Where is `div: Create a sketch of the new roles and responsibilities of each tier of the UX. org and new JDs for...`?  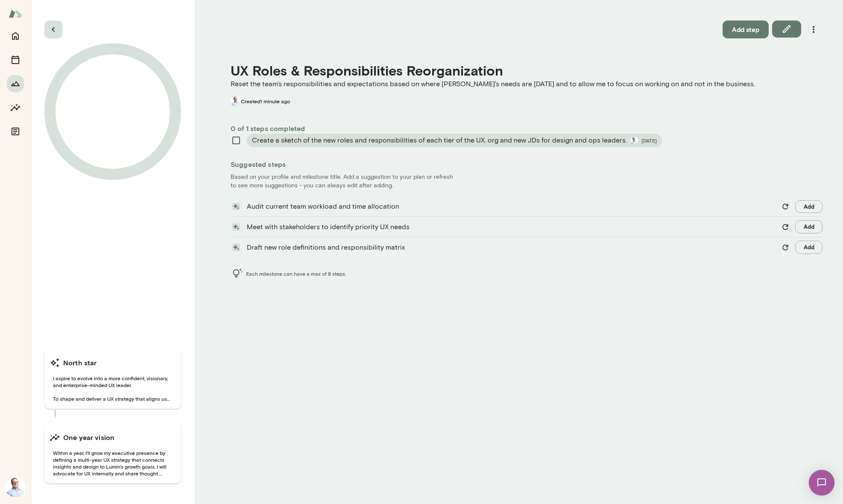 div: Create a sketch of the new roles and responsibilities of each tier of the UX. org and new JDs for... is located at coordinates (454, 140).